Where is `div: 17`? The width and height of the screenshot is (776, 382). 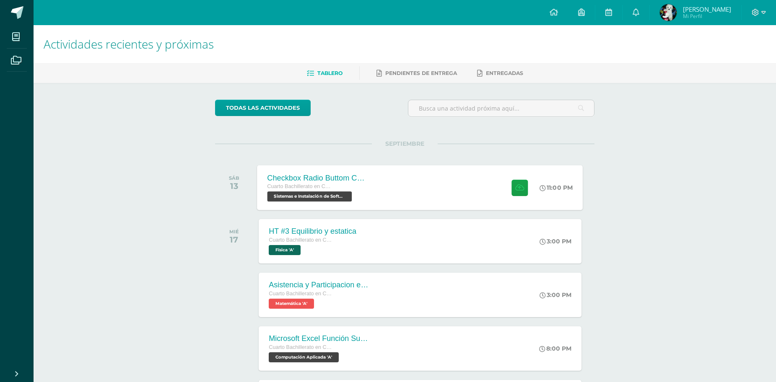 div: 17 is located at coordinates (234, 240).